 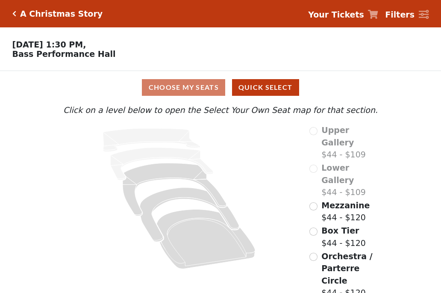 What do you see at coordinates (265, 87) in the screenshot?
I see `button: Quick Select` at bounding box center [265, 87].